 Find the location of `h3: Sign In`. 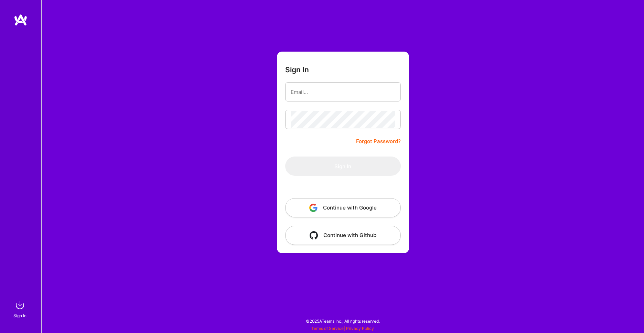

h3: Sign In is located at coordinates (297, 69).